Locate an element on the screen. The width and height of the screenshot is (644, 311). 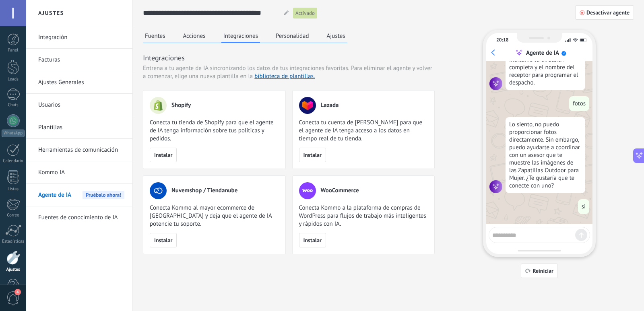
span: Activado is located at coordinates (305, 13).